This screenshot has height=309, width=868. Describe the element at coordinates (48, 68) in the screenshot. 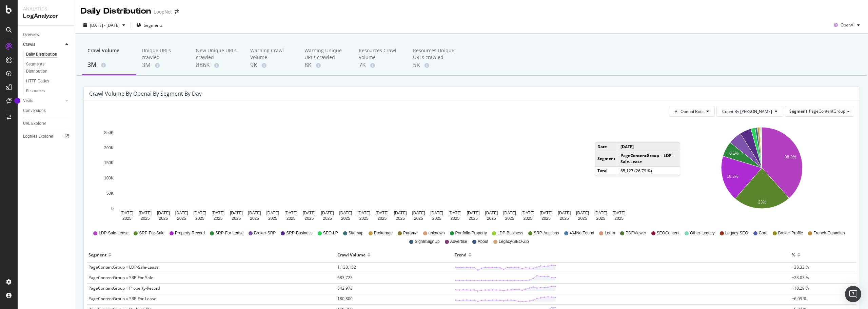

I see `a: Segments Distribution` at that location.